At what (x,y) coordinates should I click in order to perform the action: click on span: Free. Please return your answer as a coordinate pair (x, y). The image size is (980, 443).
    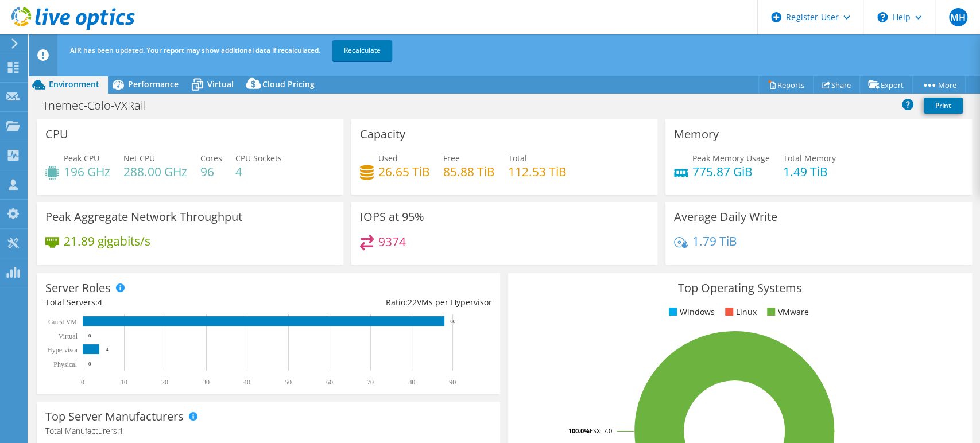
    Looking at the image, I should click on (451, 158).